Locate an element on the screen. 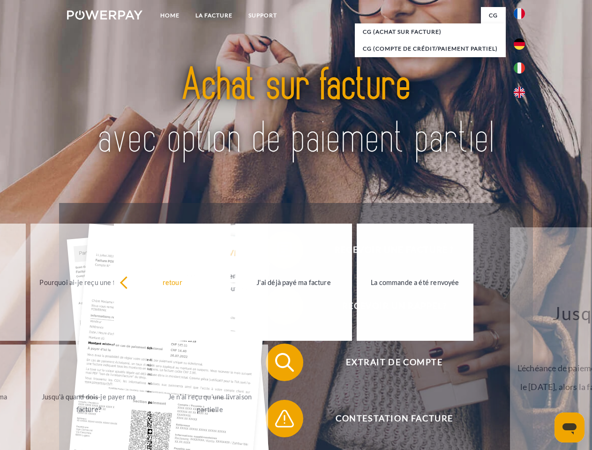  img: it is located at coordinates (520, 68).